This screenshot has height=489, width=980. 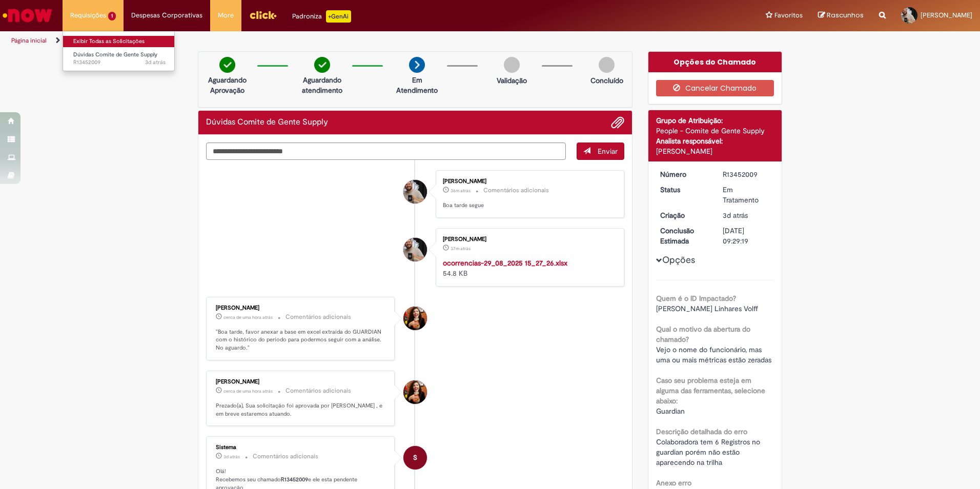 What do you see at coordinates (788, 15) in the screenshot?
I see `span: Favoritos` at bounding box center [788, 15].